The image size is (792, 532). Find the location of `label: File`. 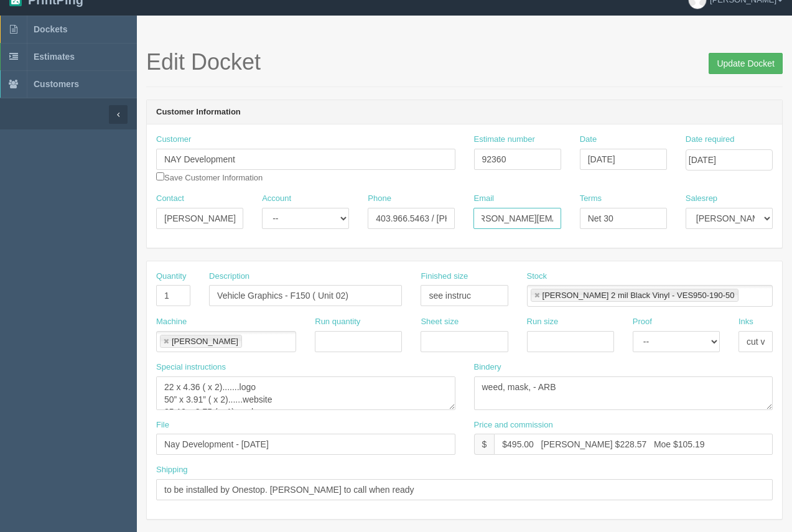

label: File is located at coordinates (162, 425).